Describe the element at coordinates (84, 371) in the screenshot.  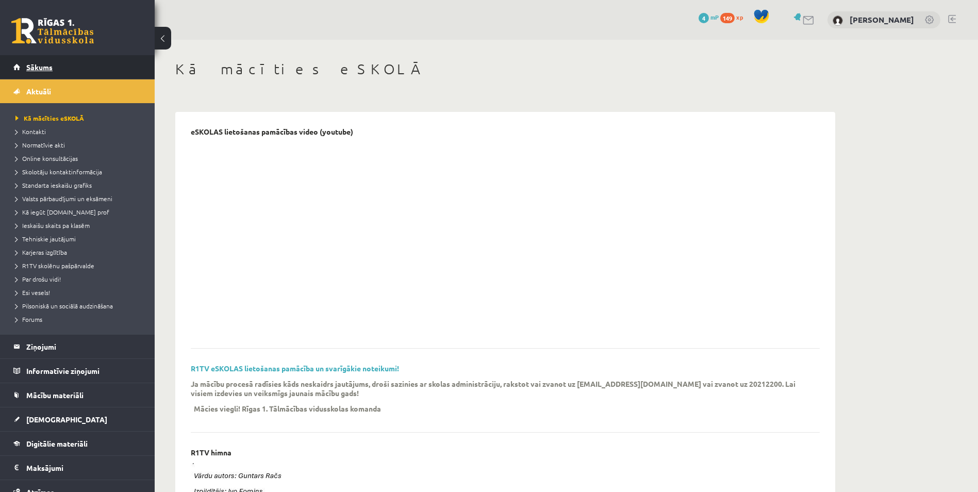
I see `legend: Informatīvie ziņojumi` at that location.